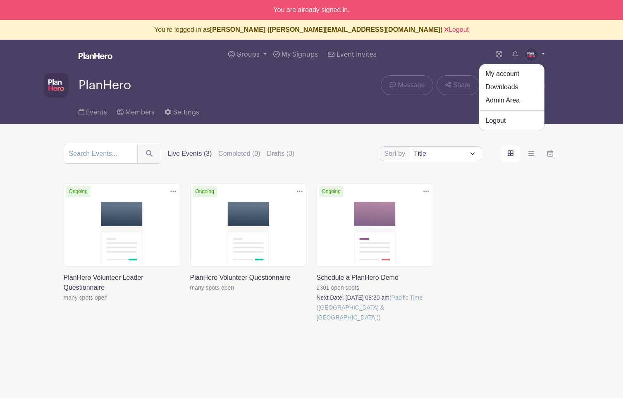 Image resolution: width=623 pixels, height=398 pixels. Describe the element at coordinates (511, 100) in the screenshot. I see `a: Admin Area` at that location.